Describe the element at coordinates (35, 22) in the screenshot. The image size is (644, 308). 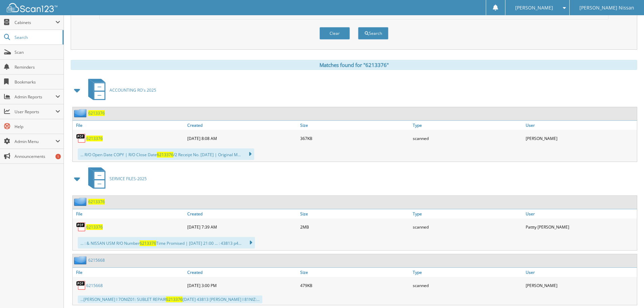
I see `span: Cabinets` at that location.